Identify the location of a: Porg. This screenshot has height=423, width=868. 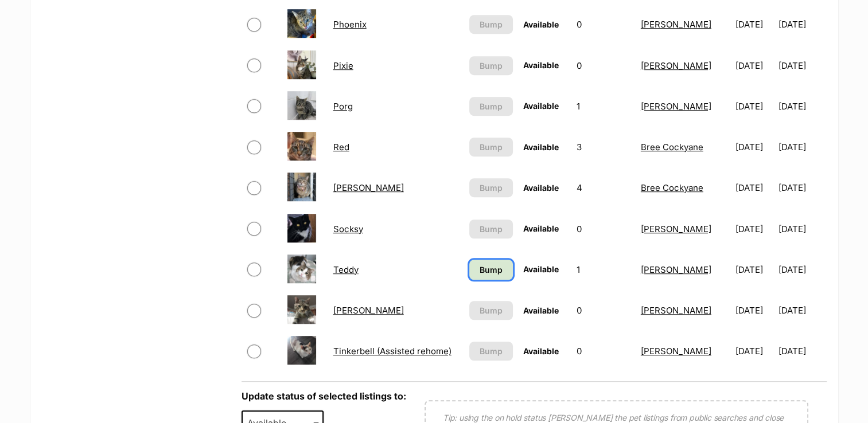
(343, 106).